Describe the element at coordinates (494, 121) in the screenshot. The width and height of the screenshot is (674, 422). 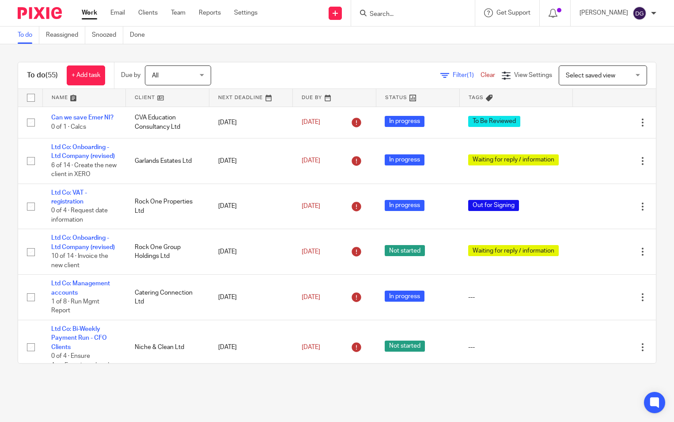
I see `span: To Be Reviewed` at that location.